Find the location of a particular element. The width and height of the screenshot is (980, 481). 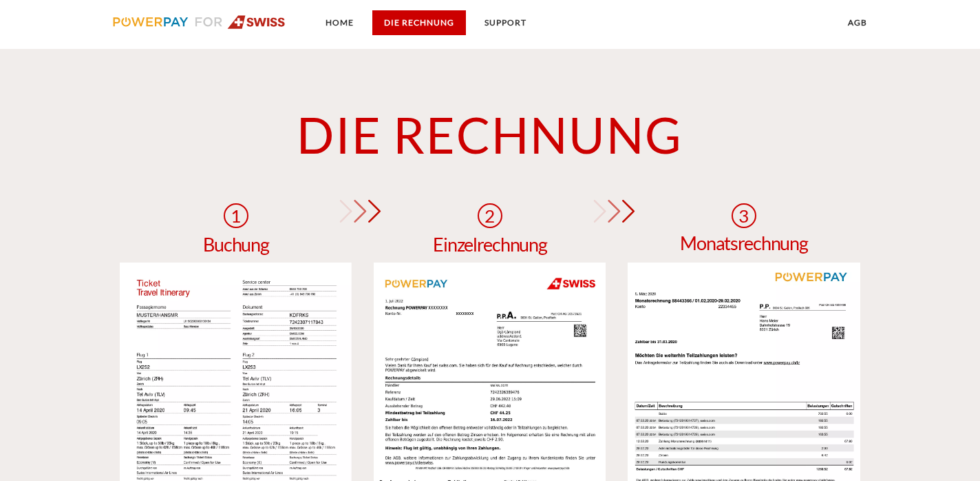

div: 2 is located at coordinates (490, 216).